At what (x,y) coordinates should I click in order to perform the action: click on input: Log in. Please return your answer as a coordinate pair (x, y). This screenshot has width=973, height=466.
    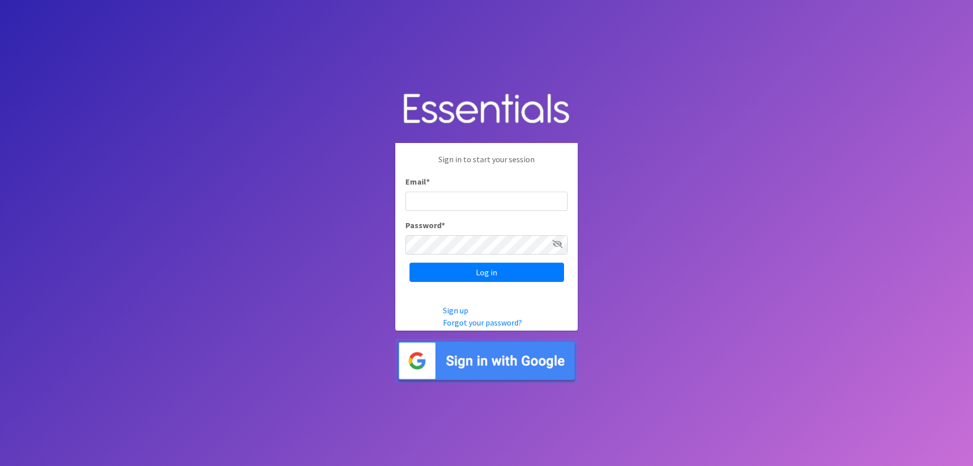
    Looking at the image, I should click on (486, 272).